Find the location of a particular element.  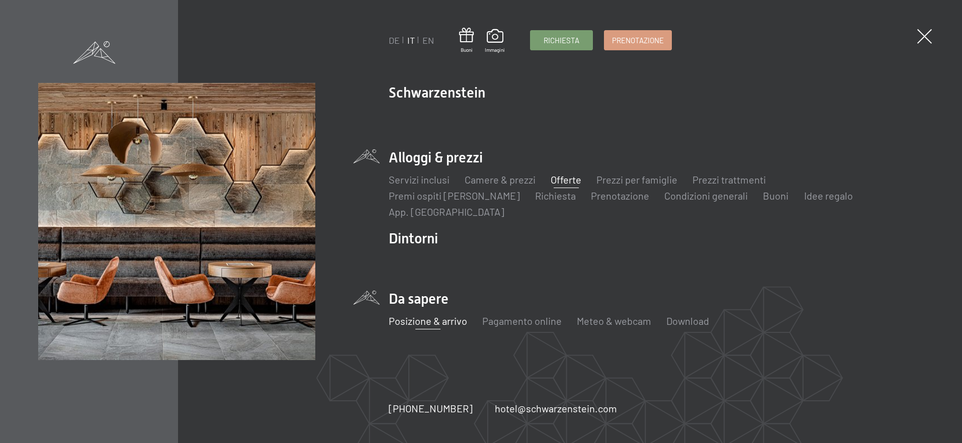

span: Richiesta is located at coordinates (561, 40).